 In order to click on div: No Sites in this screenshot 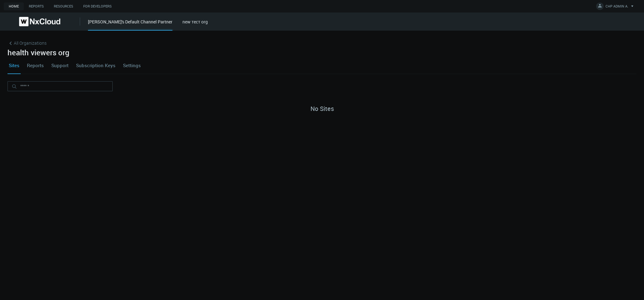, I will do `click(322, 109)`.